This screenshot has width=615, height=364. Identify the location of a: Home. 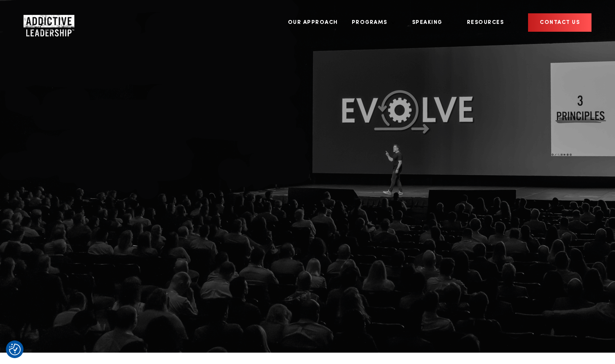
(47, 23).